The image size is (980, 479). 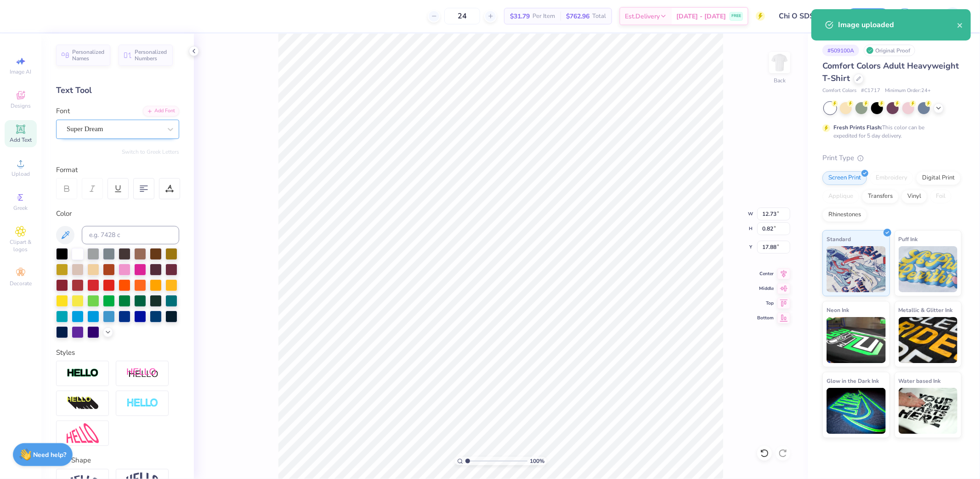 What do you see at coordinates (890, 50) in the screenshot?
I see `div: Original Proof` at bounding box center [890, 50].